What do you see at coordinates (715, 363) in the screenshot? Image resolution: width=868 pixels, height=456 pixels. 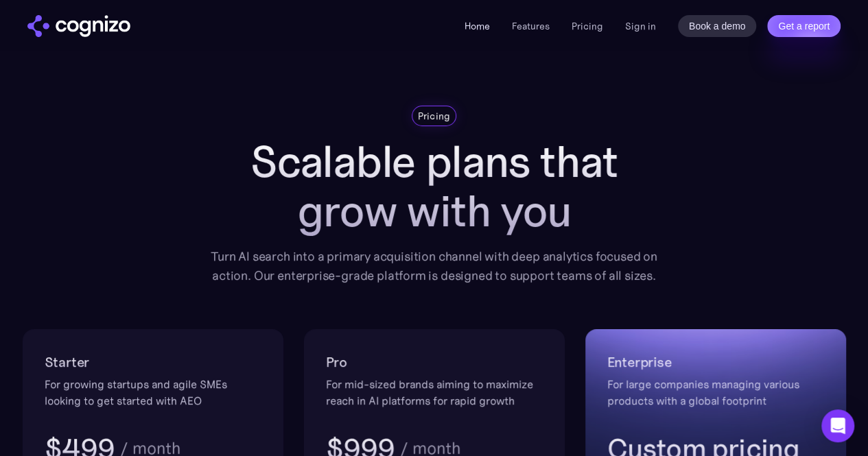 I see `h2: Enterprise` at bounding box center [715, 363].